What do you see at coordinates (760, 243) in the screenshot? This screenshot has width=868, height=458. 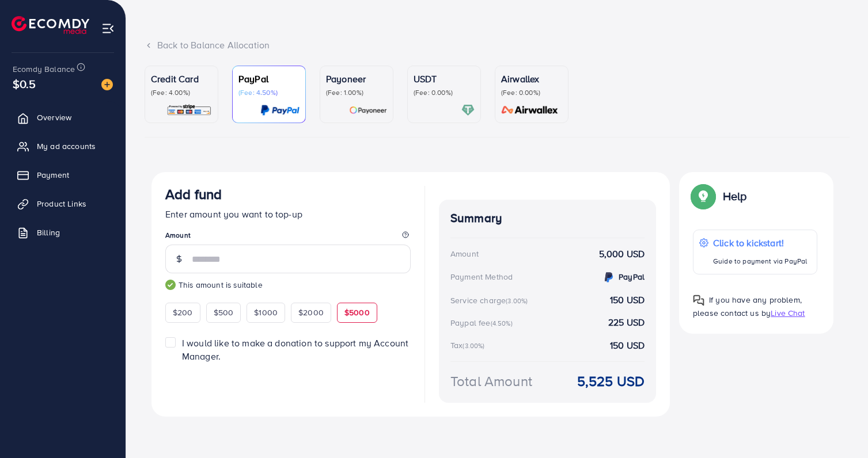 I see `p: Click to kickstart!` at bounding box center [760, 243].